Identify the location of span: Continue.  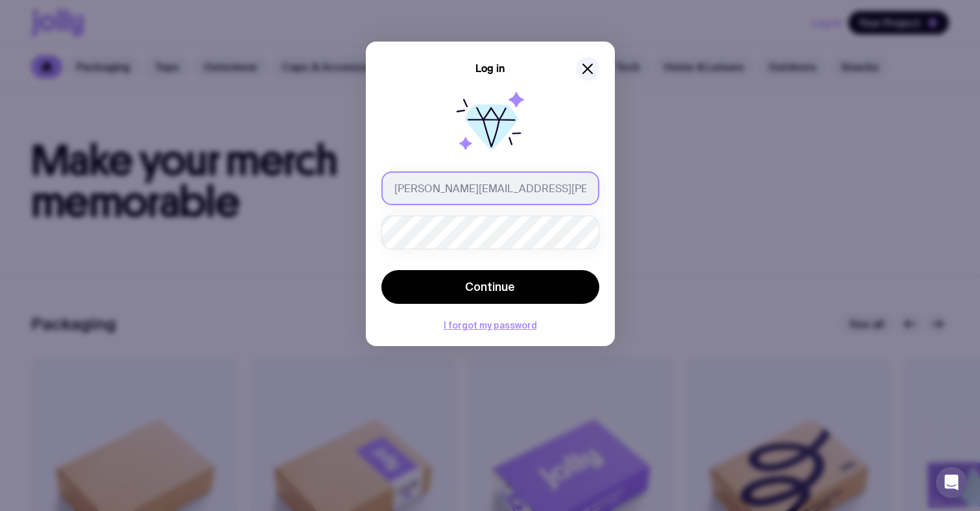
(490, 287).